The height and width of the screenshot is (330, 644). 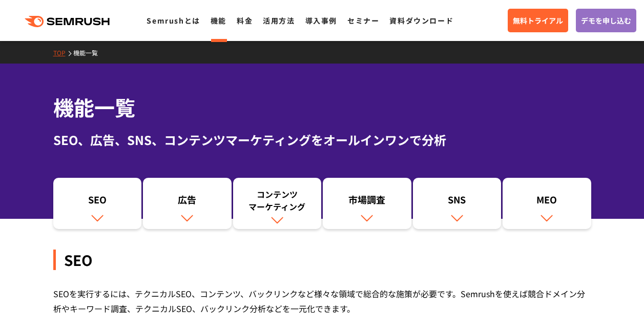 I want to click on a: 資料ダウンロード, so click(x=421, y=21).